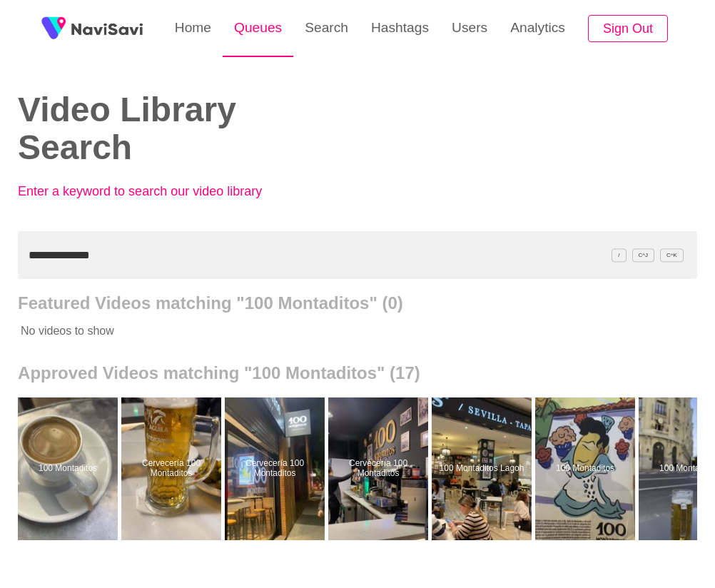 The width and height of the screenshot is (715, 588). What do you see at coordinates (175, 191) in the screenshot?
I see `p: Enter a keyword to search our video library` at bounding box center [175, 191].